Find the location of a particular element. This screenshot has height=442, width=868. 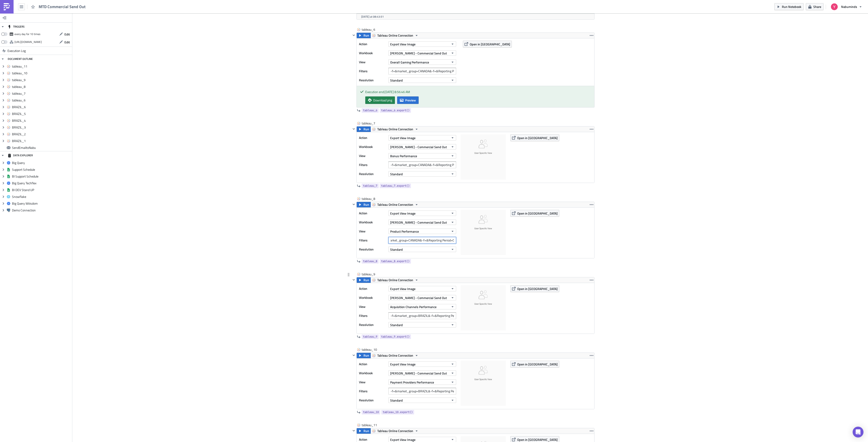

a: tableau_8.export() is located at coordinates (395, 261).